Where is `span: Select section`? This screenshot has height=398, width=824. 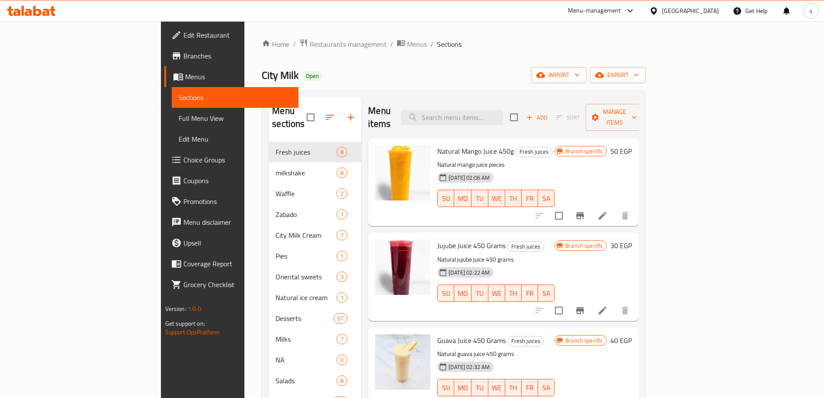 span: Select section is located at coordinates (514, 117).